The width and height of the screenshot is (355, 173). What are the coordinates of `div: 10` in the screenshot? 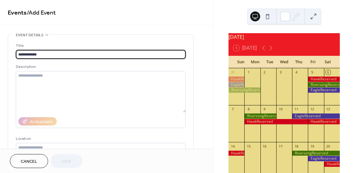 It's located at (280, 109).